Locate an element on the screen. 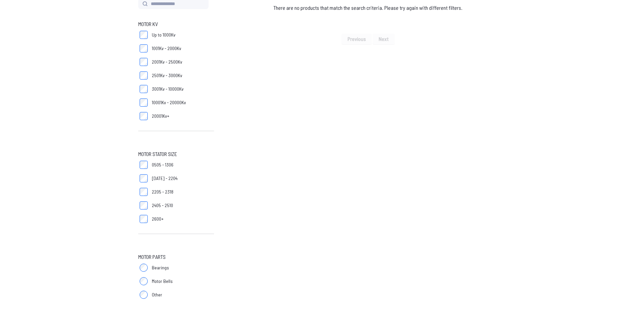 The image size is (644, 311). span: Motor Stator Size is located at coordinates (157, 154).